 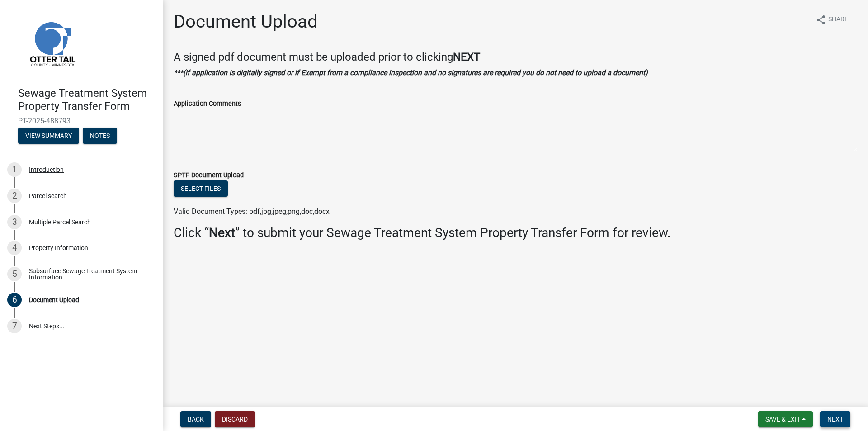 What do you see at coordinates (208, 175) in the screenshot?
I see `label: SPTF Document Upload` at bounding box center [208, 175].